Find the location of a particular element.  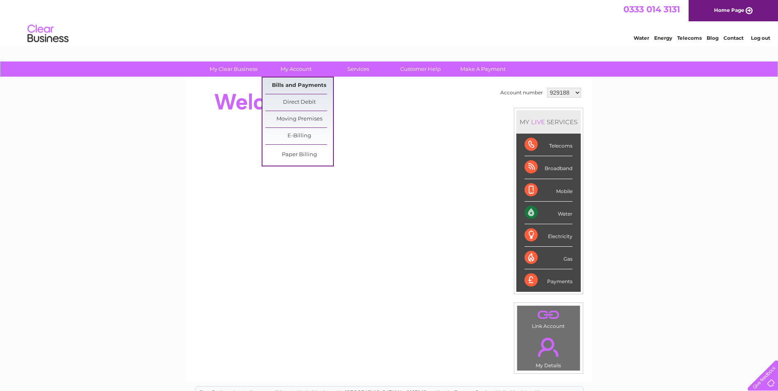

a: Paper Billing is located at coordinates (299, 155).